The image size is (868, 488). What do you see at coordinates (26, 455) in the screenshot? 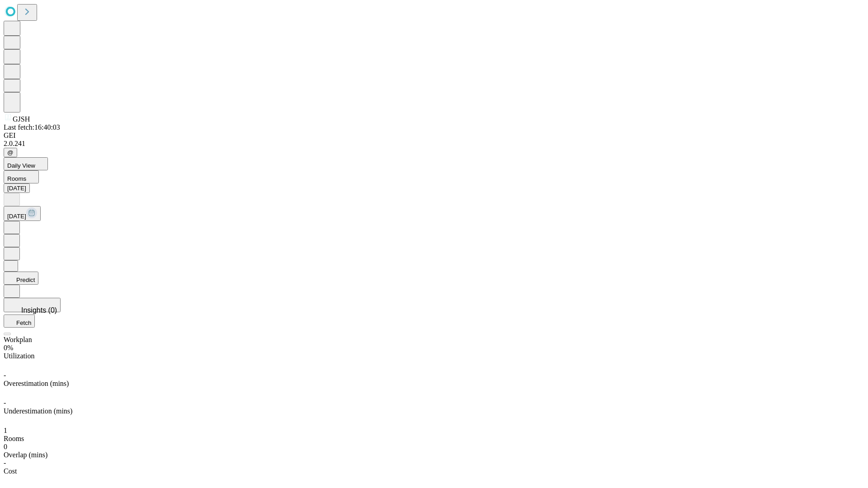
I see `span: Overlap (mins)` at bounding box center [26, 455].